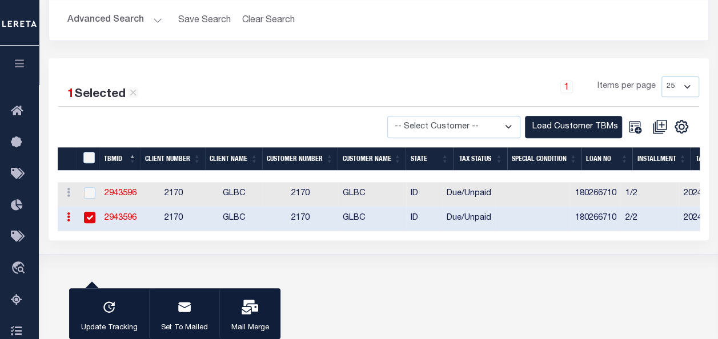 This screenshot has width=718, height=339. I want to click on th: Client Number: activate to sort column ascending, so click(172, 159).